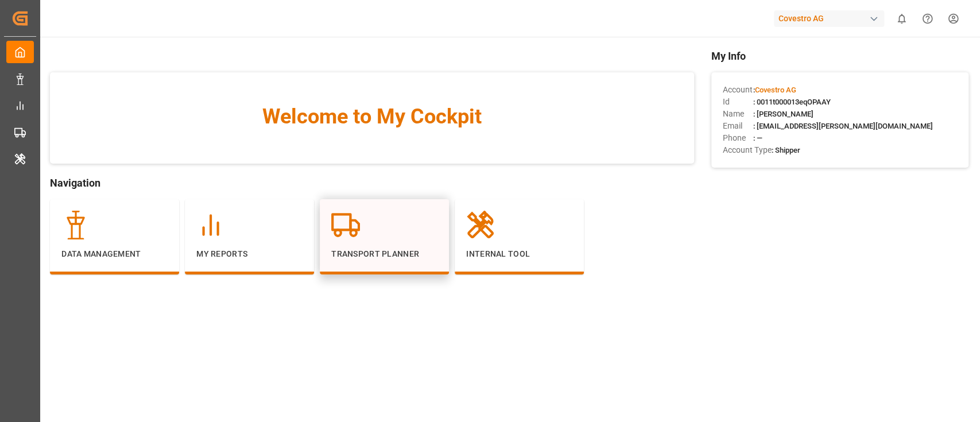 The width and height of the screenshot is (980, 422). What do you see at coordinates (829, 18) in the screenshot?
I see `div: Covestro AG` at bounding box center [829, 18].